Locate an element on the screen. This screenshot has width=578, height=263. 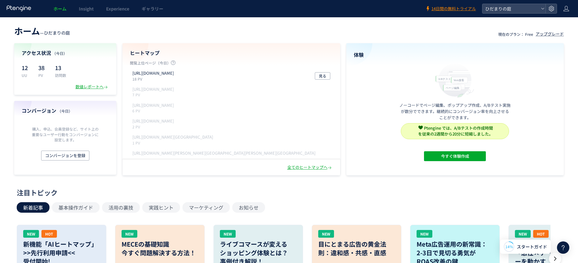
p: 2 PV is located at coordinates (154, 127).